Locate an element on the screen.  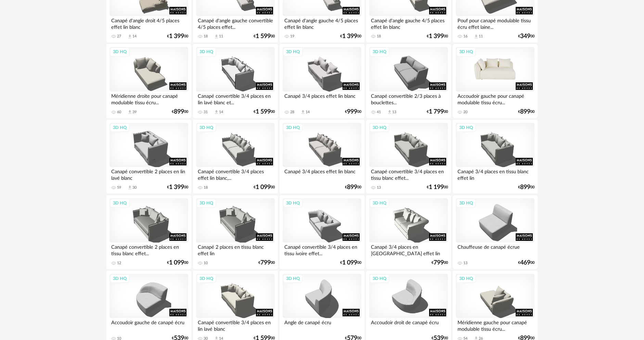
div: 14 is located at coordinates (135, 36).